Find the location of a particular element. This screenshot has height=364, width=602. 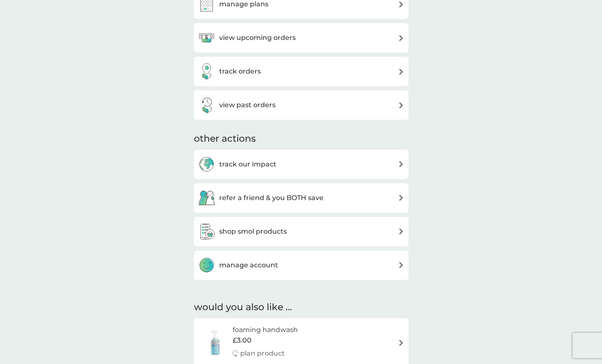

h3: other actions is located at coordinates (225, 139).